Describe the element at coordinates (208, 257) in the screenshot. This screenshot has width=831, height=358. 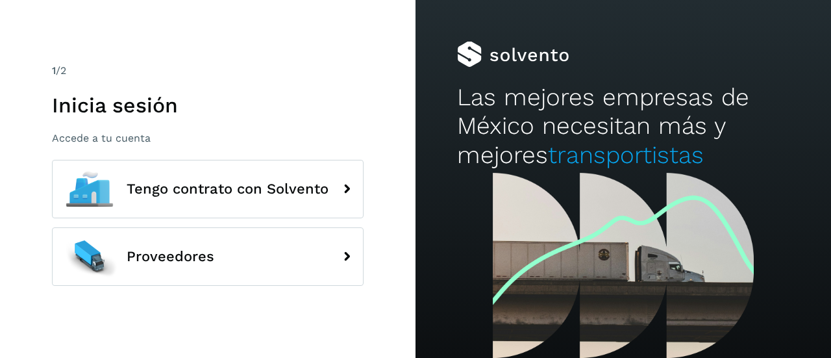
I see `button: Proveedores` at that location.